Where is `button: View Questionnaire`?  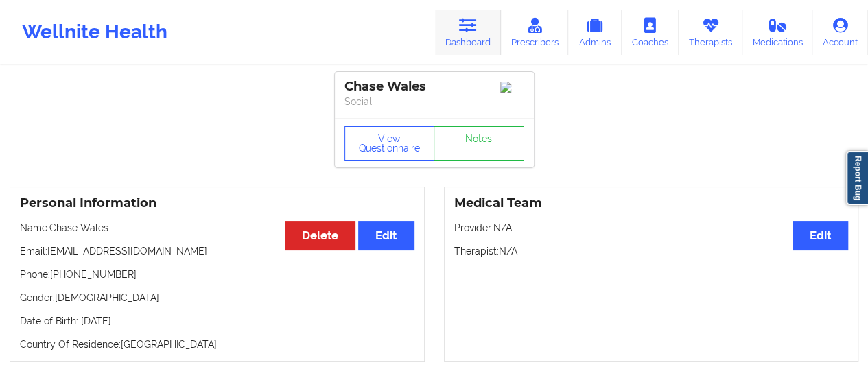 button: View Questionnaire is located at coordinates (390, 143).